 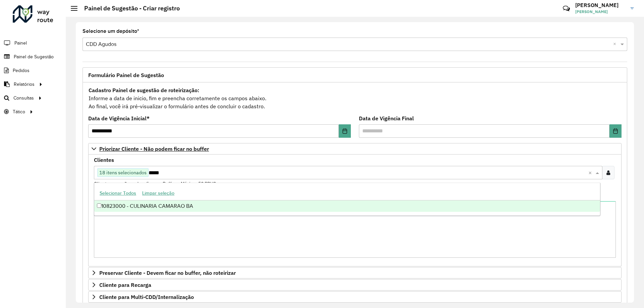 I want to click on h2: Painel de Sugestão - Criar registro, so click(x=128, y=8).